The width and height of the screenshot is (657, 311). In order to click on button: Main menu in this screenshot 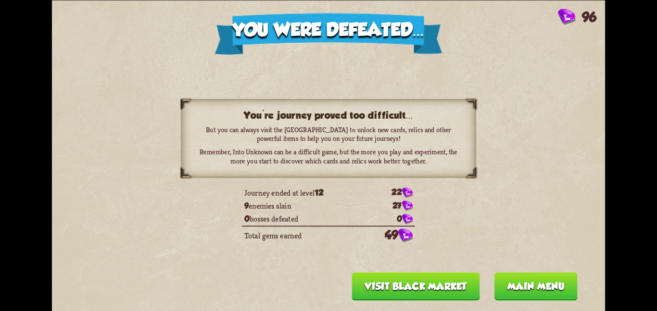, I will do `click(536, 286)`.